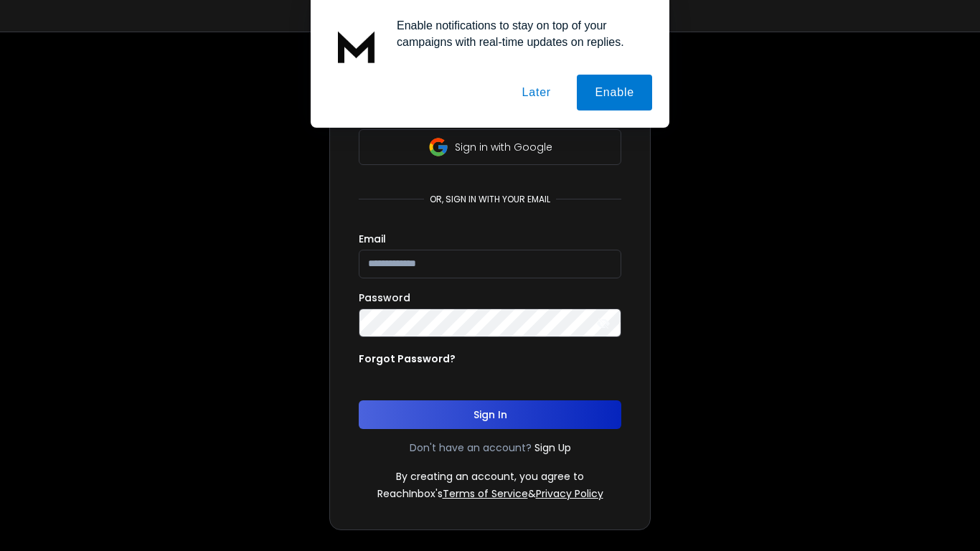 The width and height of the screenshot is (980, 551). Describe the element at coordinates (470, 448) in the screenshot. I see `p: Don't have an account?` at that location.